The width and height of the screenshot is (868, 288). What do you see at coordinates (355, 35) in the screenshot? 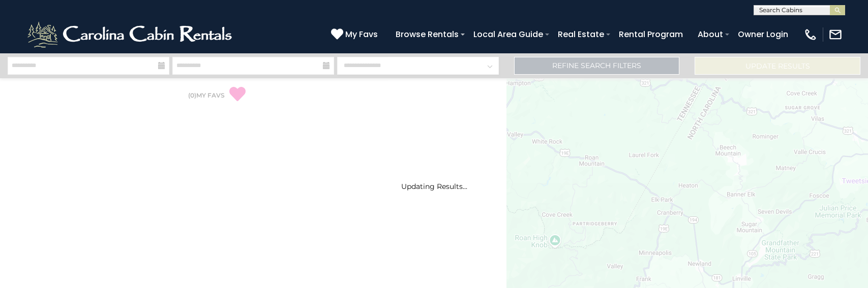
I see `a: My Favs` at bounding box center [355, 35].